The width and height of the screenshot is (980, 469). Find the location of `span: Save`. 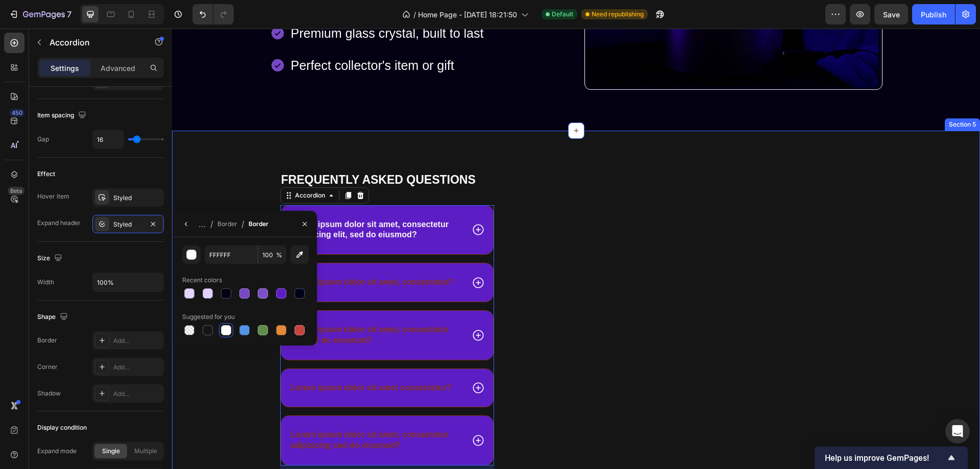

span: Save is located at coordinates (891, 14).